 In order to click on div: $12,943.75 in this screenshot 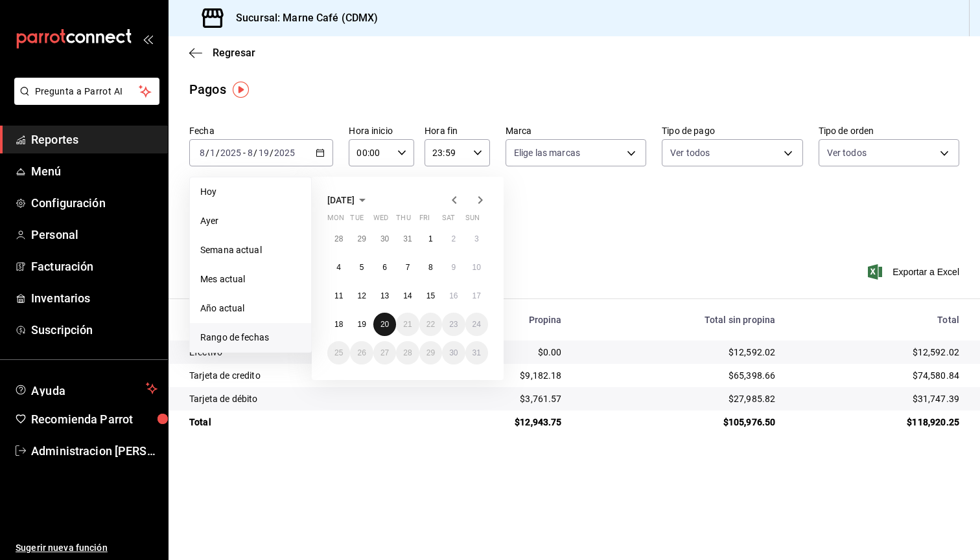, I will do `click(493, 423)`.